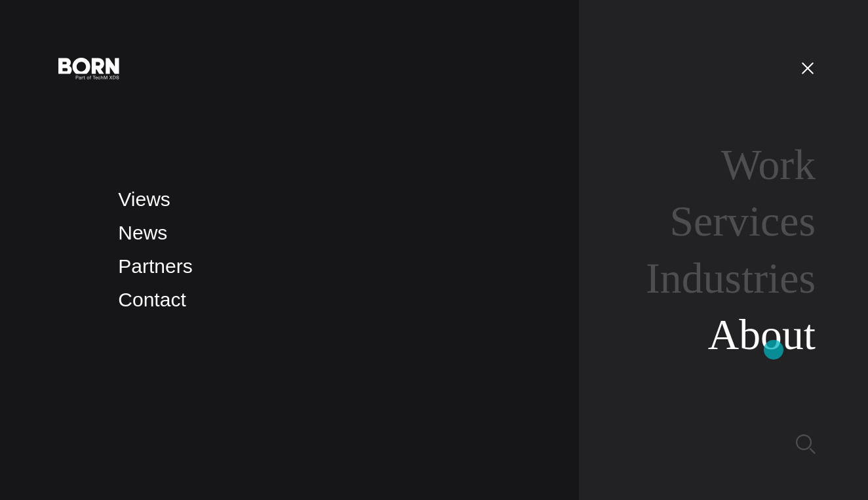 The width and height of the screenshot is (868, 500). I want to click on a: Work, so click(768, 164).